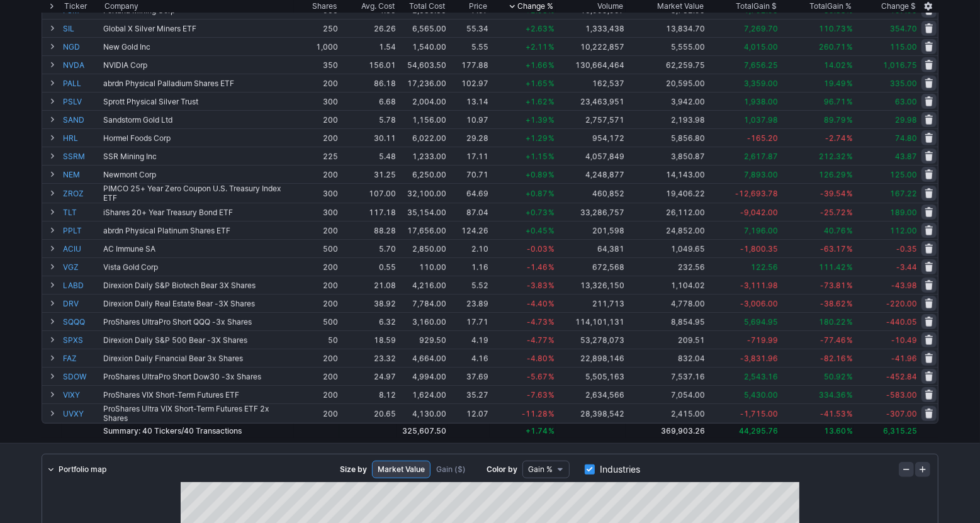 The image size is (980, 523). I want to click on span: -719.99, so click(762, 340).